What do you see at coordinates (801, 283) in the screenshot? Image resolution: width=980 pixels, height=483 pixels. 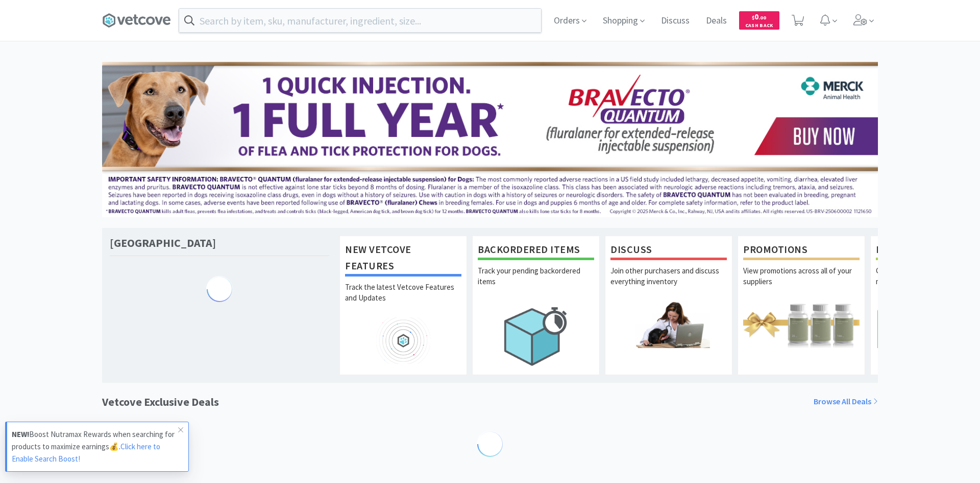 I see `p: View promotions across all of your suppliers` at bounding box center [801, 283].